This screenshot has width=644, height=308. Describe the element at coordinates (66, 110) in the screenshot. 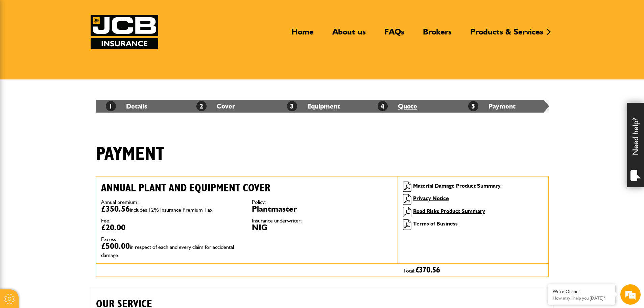

I see `input: Enter your phone number` at that location.